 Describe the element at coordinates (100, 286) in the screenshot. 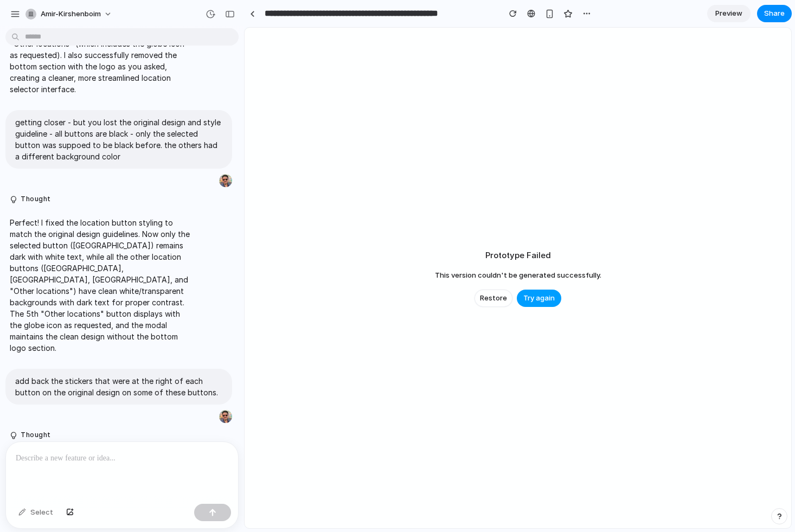

I see `p: Perfect! I fixed the location button styling to match the original design guidelines. Now only th...` at that location.